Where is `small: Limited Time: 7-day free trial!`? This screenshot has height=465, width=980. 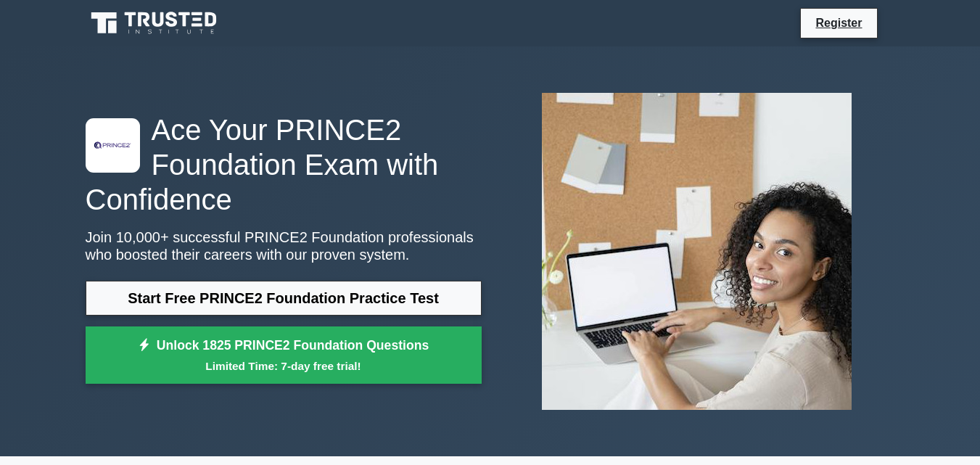
small: Limited Time: 7-day free trial! is located at coordinates (284, 365).